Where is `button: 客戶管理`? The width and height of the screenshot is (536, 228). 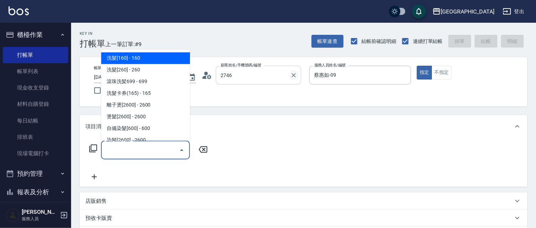 button: 客戶管理 is located at coordinates (36, 211).